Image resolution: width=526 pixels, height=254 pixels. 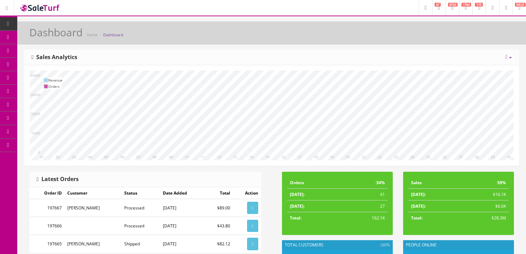 What do you see at coordinates (219, 226) in the screenshot?
I see `td: $43.80` at bounding box center [219, 226].